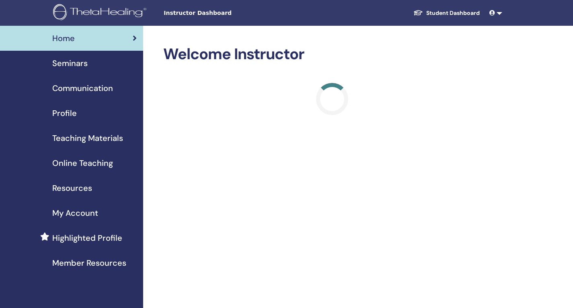 This screenshot has width=573, height=308. I want to click on span: Profile, so click(64, 113).